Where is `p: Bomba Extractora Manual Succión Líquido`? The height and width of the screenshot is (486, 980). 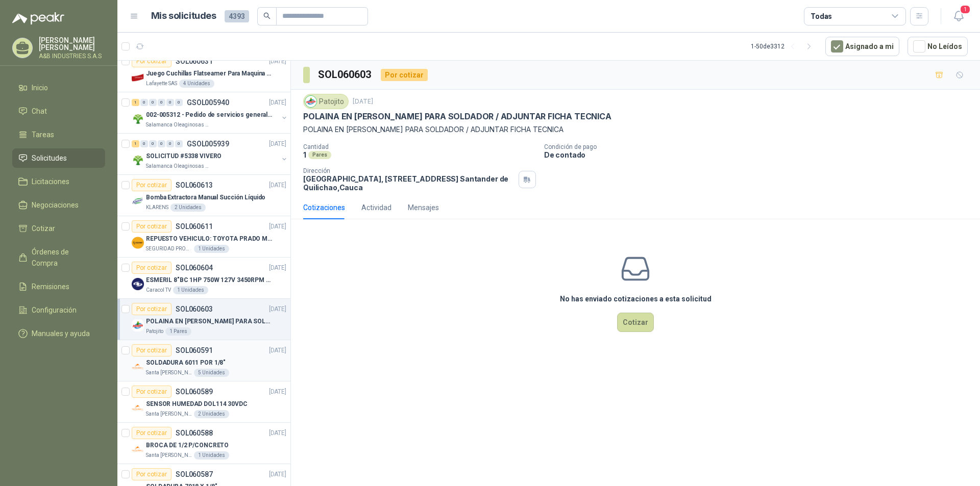 p: Bomba Extractora Manual Succión Líquido is located at coordinates (206, 198).